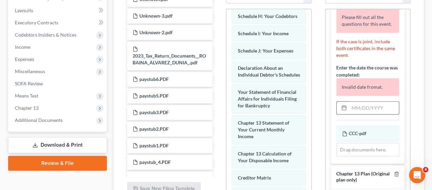 The height and width of the screenshot is (190, 432). What do you see at coordinates (58, 163) in the screenshot?
I see `a: Review & File` at bounding box center [58, 163].